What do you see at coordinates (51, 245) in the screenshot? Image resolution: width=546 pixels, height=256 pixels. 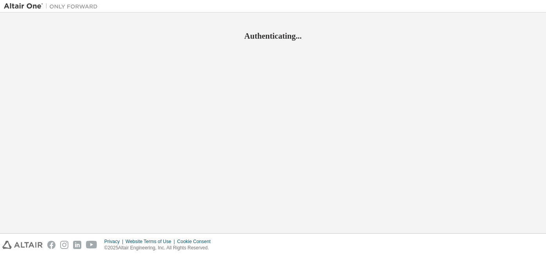 I see `img: facebook.svg` at bounding box center [51, 245].